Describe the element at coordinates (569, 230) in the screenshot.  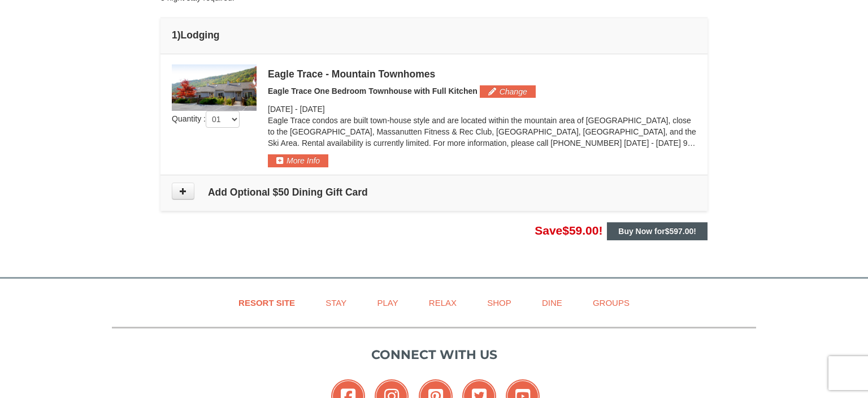
I see `span: Save !` at that location.